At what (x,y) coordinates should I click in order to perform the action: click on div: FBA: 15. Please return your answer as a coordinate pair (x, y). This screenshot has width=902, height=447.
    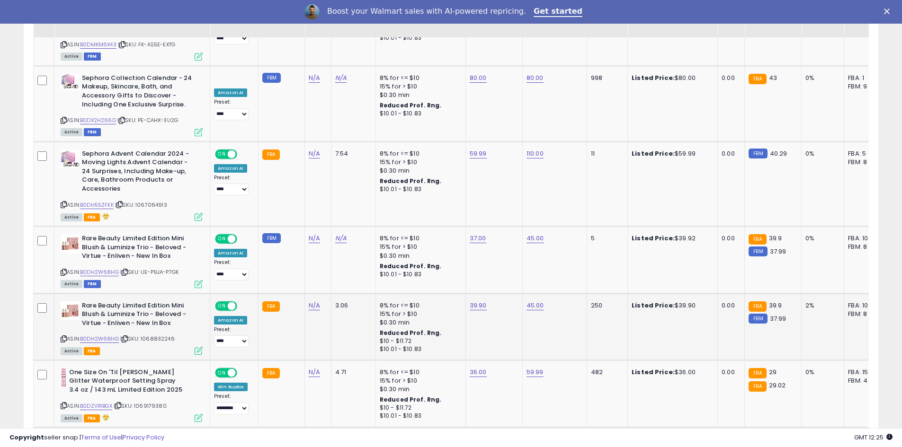
    Looking at the image, I should click on (864, 373).